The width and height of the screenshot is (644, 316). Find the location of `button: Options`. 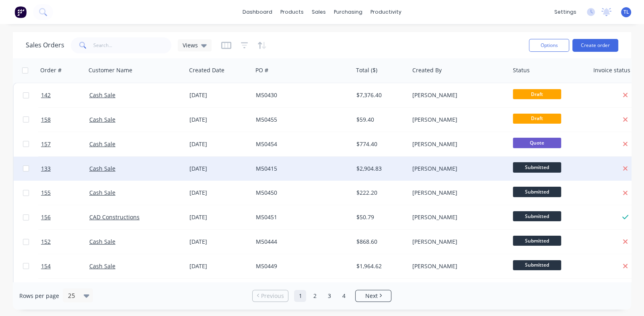

button: Options is located at coordinates (549, 45).